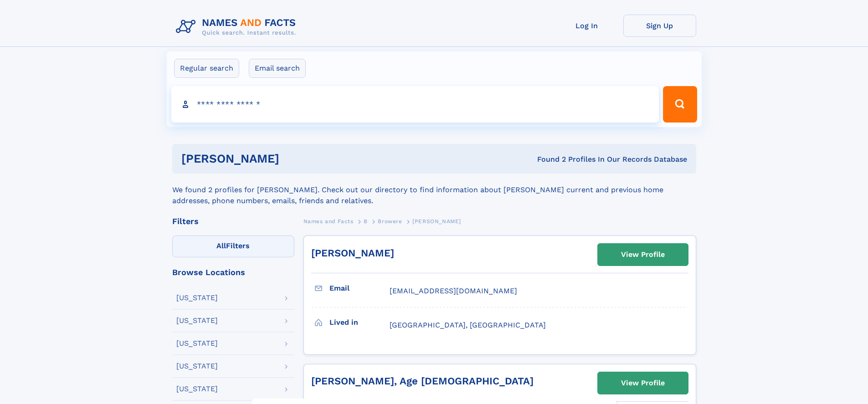 The height and width of the screenshot is (404, 868). Describe the element at coordinates (390, 222) in the screenshot. I see `span: Browere` at that location.